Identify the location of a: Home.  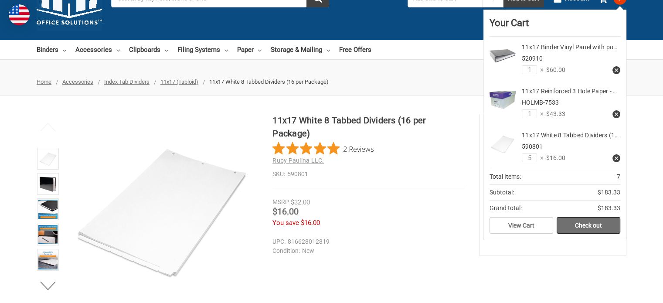
(44, 81).